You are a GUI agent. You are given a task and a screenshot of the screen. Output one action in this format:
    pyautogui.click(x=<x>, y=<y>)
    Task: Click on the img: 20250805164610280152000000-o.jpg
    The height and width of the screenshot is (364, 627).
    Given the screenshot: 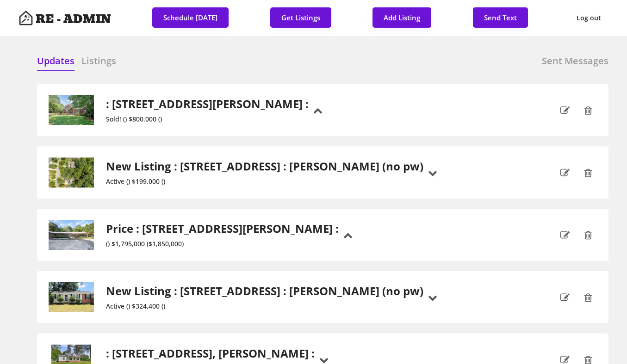 What is the action you would take?
    pyautogui.click(x=71, y=297)
    